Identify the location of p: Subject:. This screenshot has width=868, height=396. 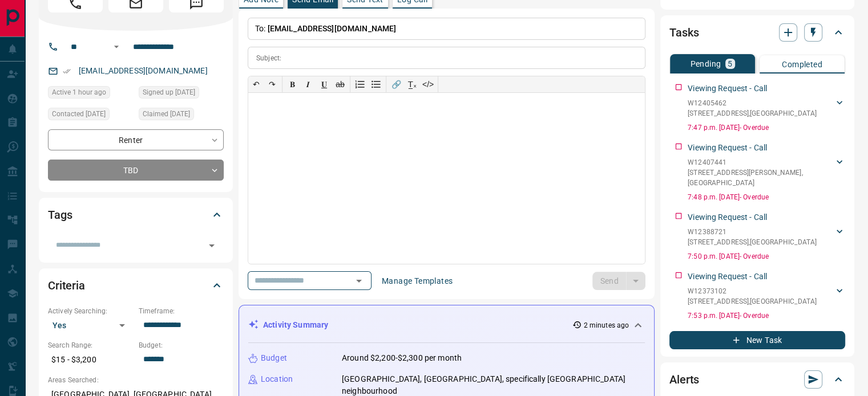
(268, 58).